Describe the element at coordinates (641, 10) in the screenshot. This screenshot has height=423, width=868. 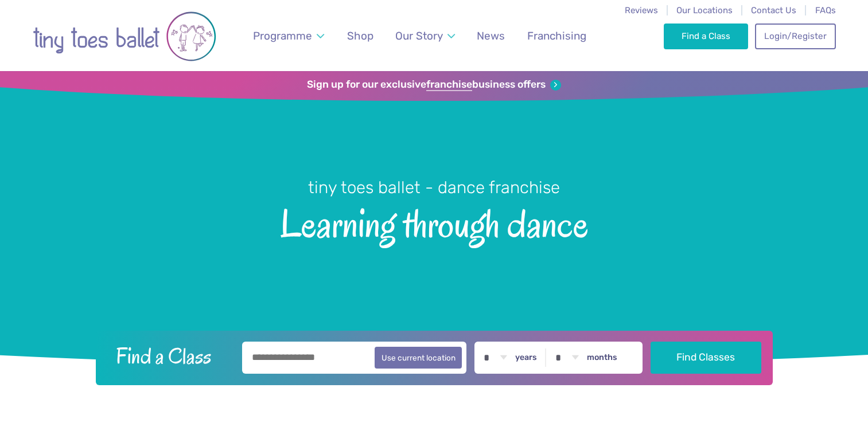
I see `a: Reviews` at that location.